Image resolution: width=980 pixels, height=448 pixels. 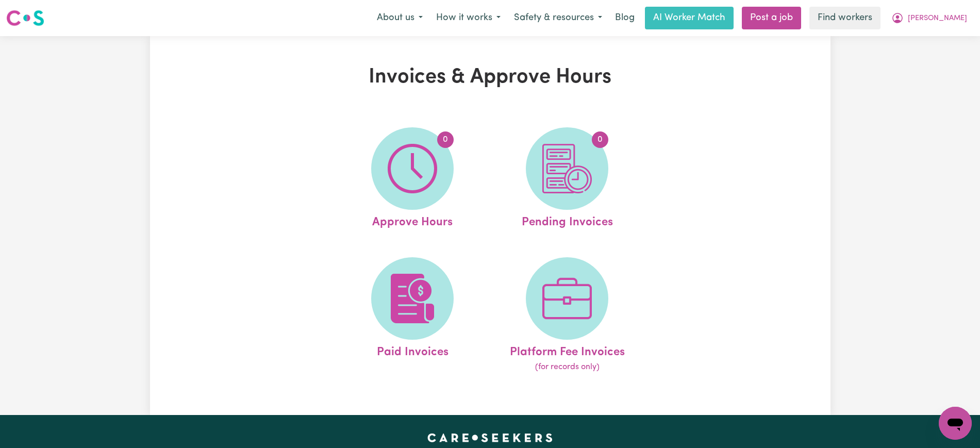 What do you see at coordinates (567, 351) in the screenshot?
I see `span: Platform Fee Invoices` at bounding box center [567, 351].